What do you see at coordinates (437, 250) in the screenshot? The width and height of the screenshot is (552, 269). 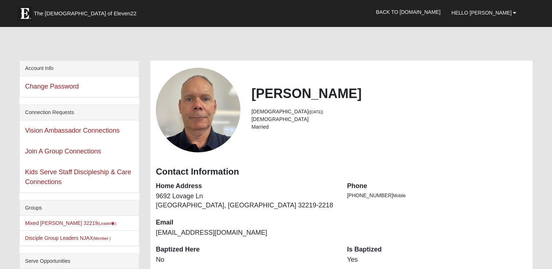 I see `dt: Is Baptized` at bounding box center [437, 250].